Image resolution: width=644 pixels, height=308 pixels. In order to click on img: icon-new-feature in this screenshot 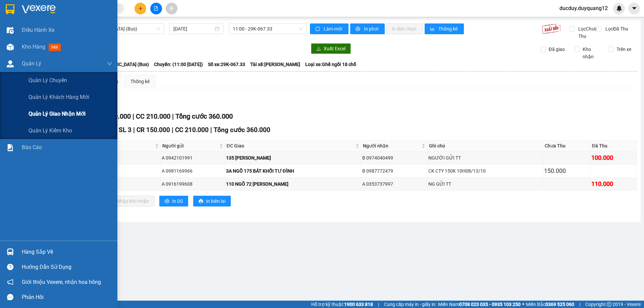, I will do `click(619, 8)`.